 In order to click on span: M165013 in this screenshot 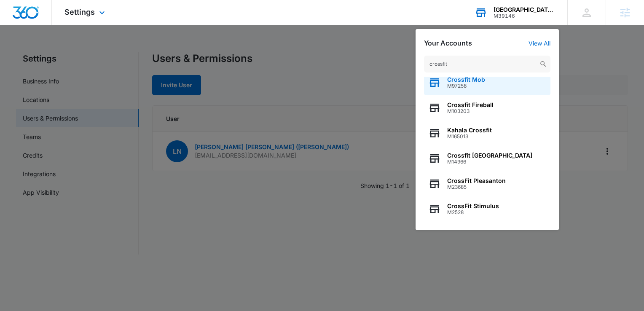, I will do `click(470, 137)`.